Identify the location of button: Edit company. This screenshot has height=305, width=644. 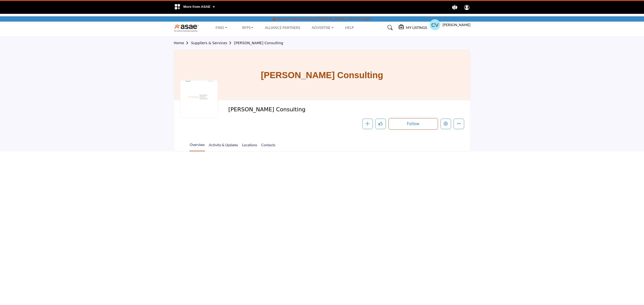
(446, 124).